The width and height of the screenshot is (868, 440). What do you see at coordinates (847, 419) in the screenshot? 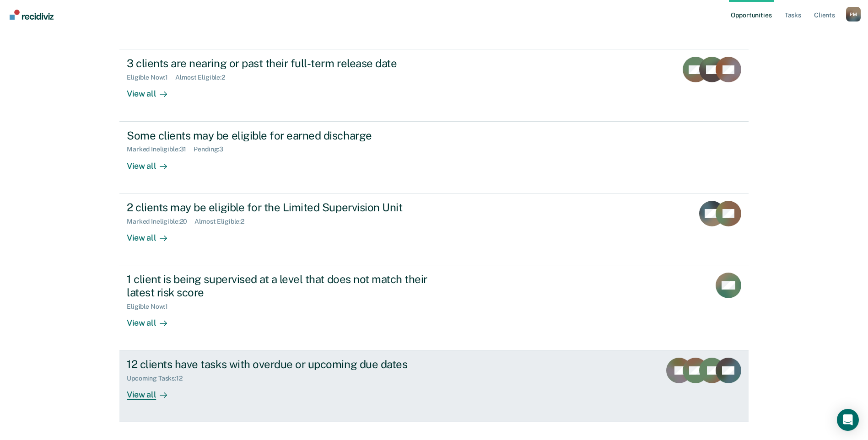
I see `div: Open Intercom Messenger` at bounding box center [847, 419].